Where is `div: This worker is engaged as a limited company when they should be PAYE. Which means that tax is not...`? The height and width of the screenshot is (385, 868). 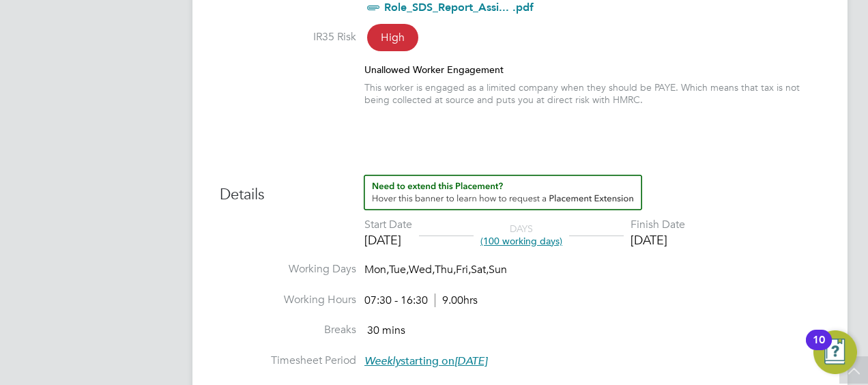 div: This worker is engaged as a limited company when they should be PAYE. Which means that tax is not... is located at coordinates (593, 94).